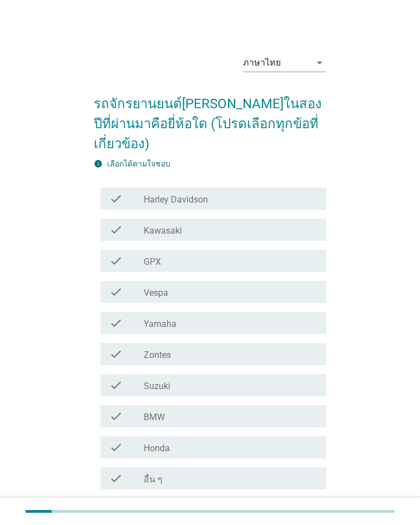 The height and width of the screenshot is (525, 420). Describe the element at coordinates (156, 293) in the screenshot. I see `label: Vespa` at that location.